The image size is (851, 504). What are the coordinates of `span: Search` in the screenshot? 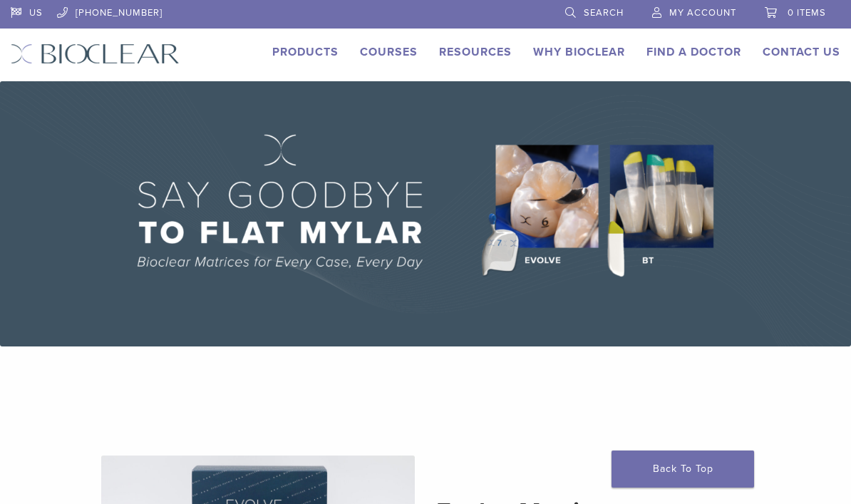 It's located at (604, 13).